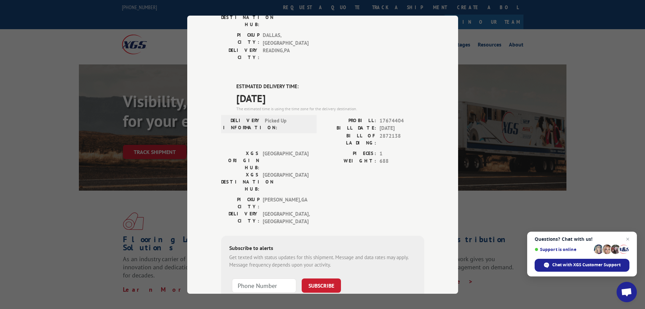 The image size is (645, 309). I want to click on label: BILL OF LADING:, so click(350, 139).